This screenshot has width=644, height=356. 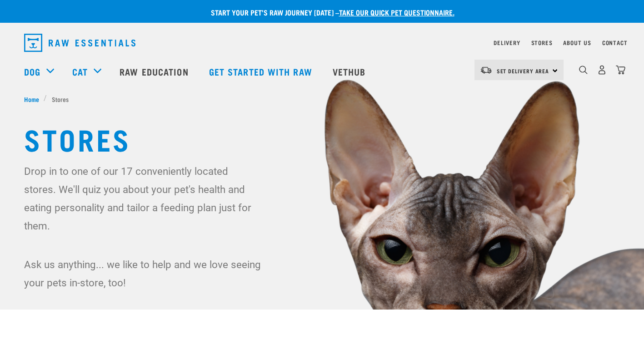 What do you see at coordinates (350, 71) in the screenshot?
I see `a: Vethub` at bounding box center [350, 71].